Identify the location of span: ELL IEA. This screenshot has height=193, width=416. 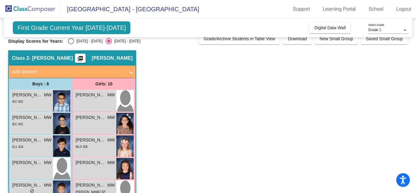
(18, 147).